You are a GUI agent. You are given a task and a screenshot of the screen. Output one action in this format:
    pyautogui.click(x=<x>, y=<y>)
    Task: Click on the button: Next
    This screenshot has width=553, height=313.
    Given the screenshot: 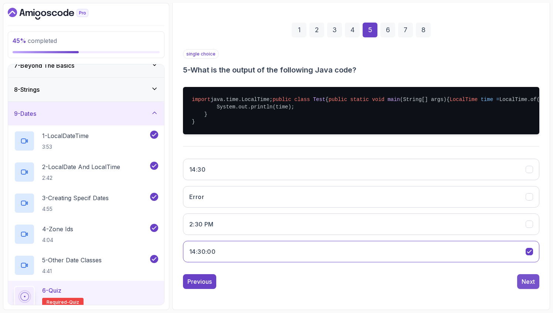 What is the action you would take?
    pyautogui.click(x=528, y=281)
    